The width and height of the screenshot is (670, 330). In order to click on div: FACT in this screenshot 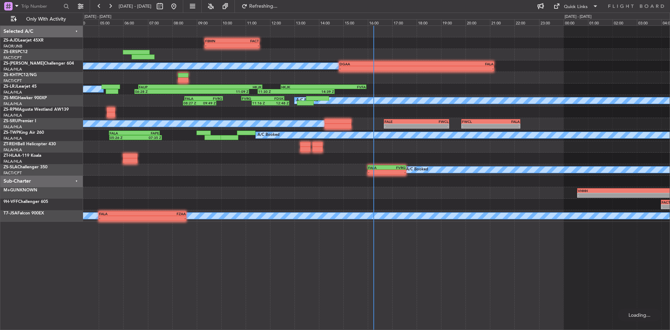, I will do `click(245, 41)`.